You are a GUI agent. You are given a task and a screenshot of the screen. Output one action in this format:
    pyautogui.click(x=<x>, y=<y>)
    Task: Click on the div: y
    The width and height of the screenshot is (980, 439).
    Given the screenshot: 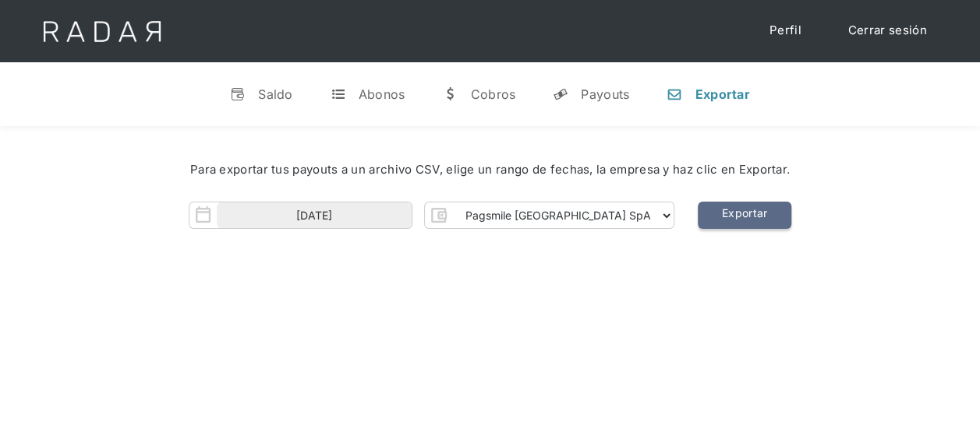 What is the action you would take?
    pyautogui.click(x=561, y=94)
    